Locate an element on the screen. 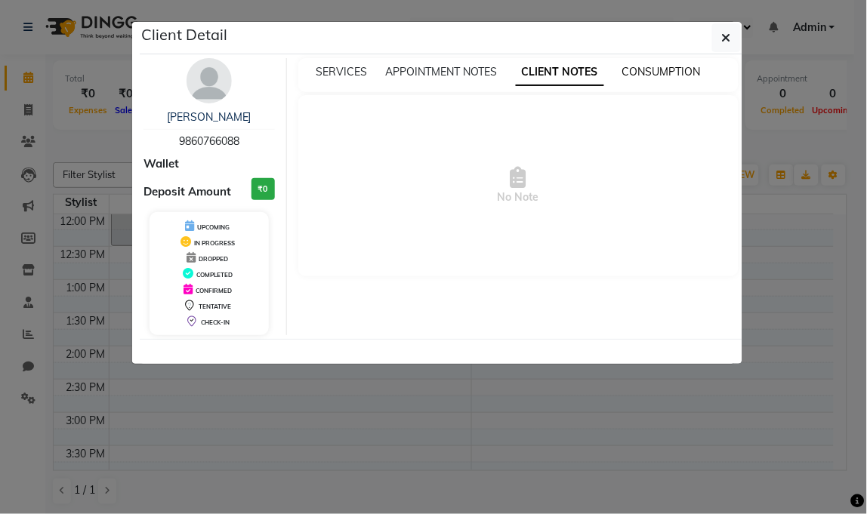 The image size is (867, 514). span: No Note is located at coordinates (519, 186).